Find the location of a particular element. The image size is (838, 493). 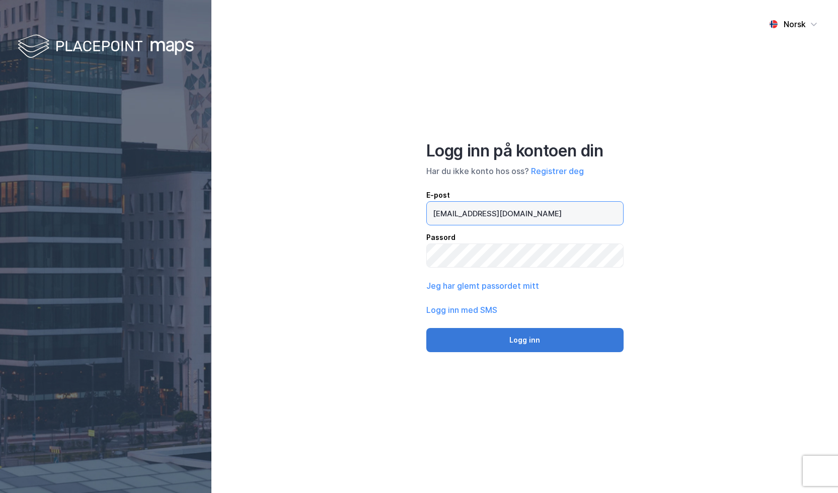

button: Logg inn is located at coordinates (525, 340).